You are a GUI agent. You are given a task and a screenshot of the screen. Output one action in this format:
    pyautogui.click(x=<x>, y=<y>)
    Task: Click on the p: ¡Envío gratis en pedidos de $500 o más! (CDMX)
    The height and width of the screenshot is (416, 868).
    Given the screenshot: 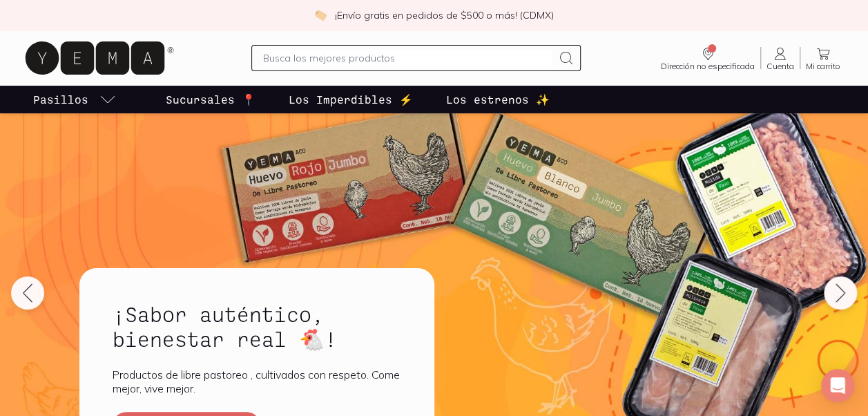 What is the action you would take?
    pyautogui.click(x=444, y=15)
    